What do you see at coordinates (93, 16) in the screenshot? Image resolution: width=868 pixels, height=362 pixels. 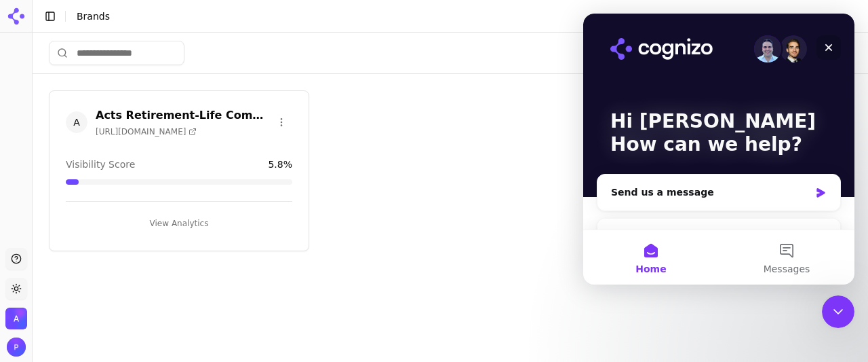 I see `span: Brands` at bounding box center [93, 16].